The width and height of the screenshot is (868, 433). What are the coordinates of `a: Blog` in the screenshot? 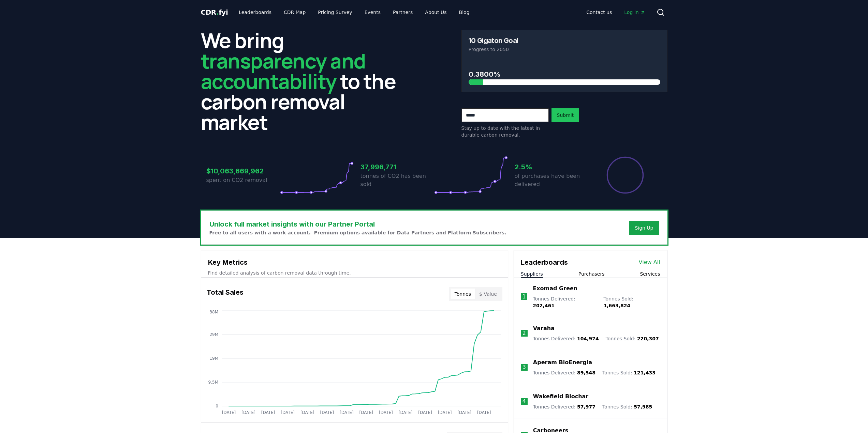 It's located at (464, 13).